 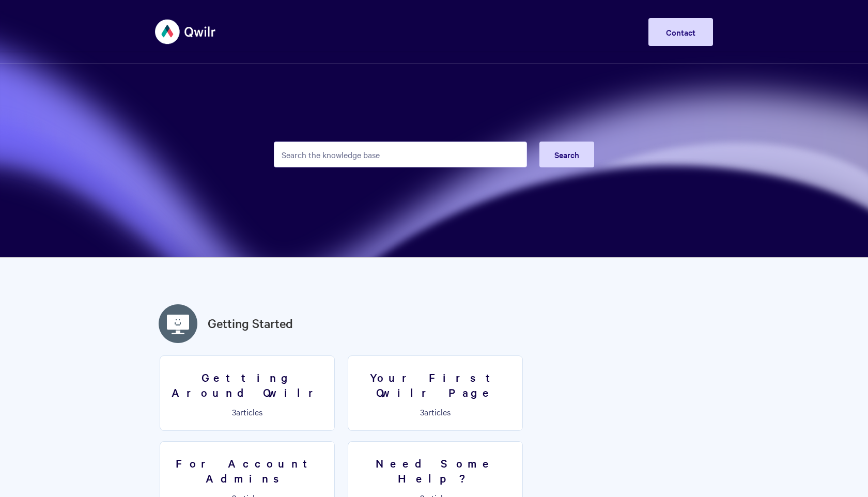 I want to click on img: Qwilr Help Center, so click(x=186, y=32).